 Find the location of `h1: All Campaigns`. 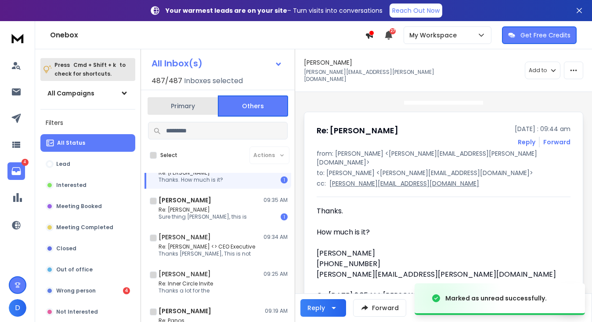

h1: All Campaigns is located at coordinates (71, 93).